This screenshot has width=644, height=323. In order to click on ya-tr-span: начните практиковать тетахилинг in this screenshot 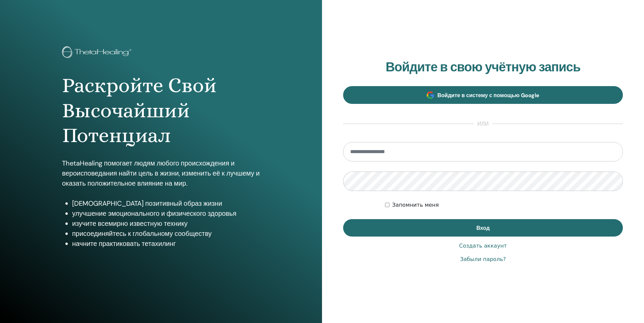, I will do `click(124, 243)`.